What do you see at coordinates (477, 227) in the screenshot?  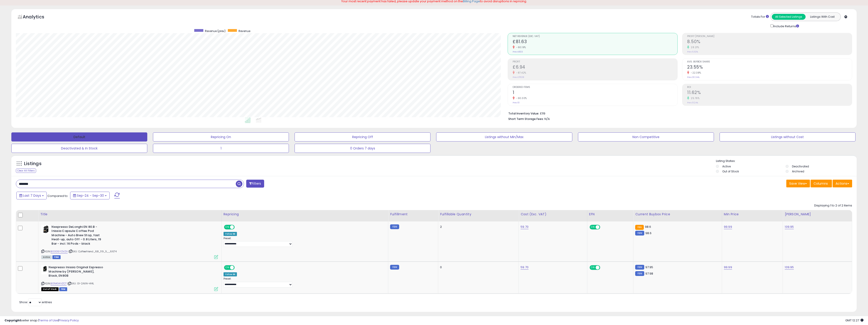 I see `div: 2` at bounding box center [477, 227].